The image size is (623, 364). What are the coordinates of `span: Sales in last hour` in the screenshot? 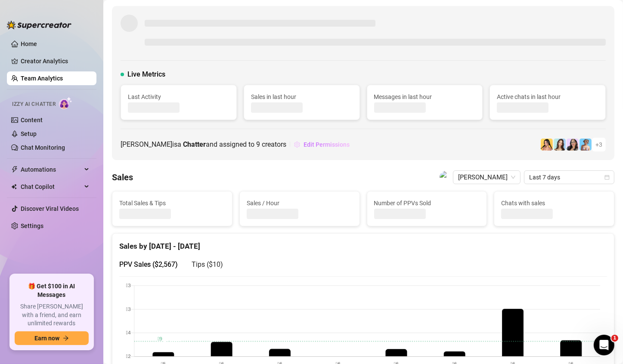 It's located at (302, 97).